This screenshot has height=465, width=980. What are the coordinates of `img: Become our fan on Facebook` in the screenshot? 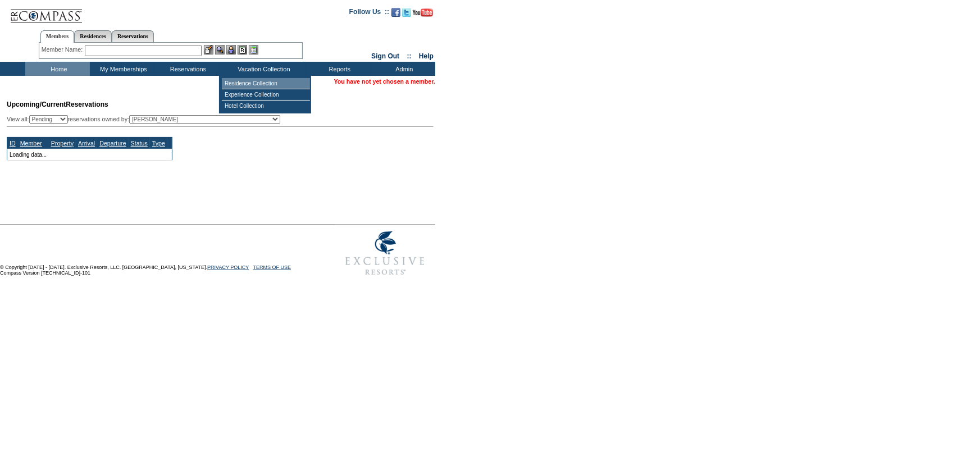 It's located at (396, 12).